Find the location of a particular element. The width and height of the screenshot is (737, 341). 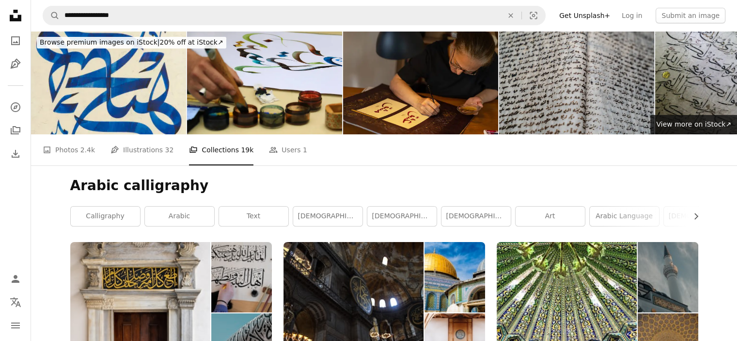

a: Log in is located at coordinates (632, 16).